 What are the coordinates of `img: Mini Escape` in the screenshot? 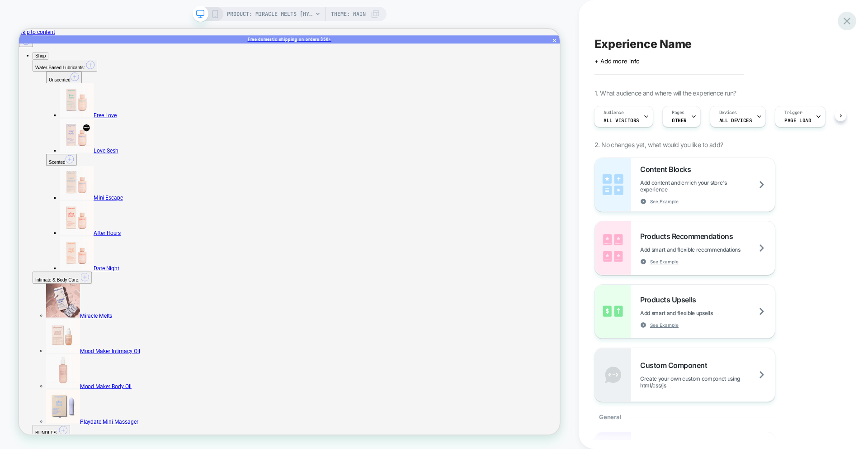 It's located at (77, 205).